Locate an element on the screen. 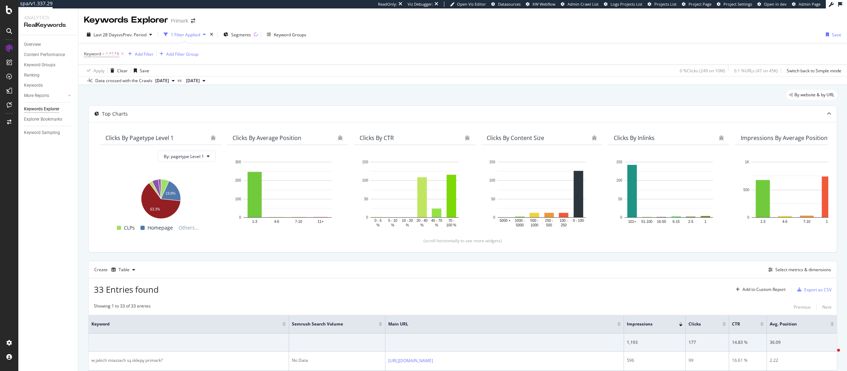  div: 0 % Clicks ( 249 on 10M ) is located at coordinates (703, 71).